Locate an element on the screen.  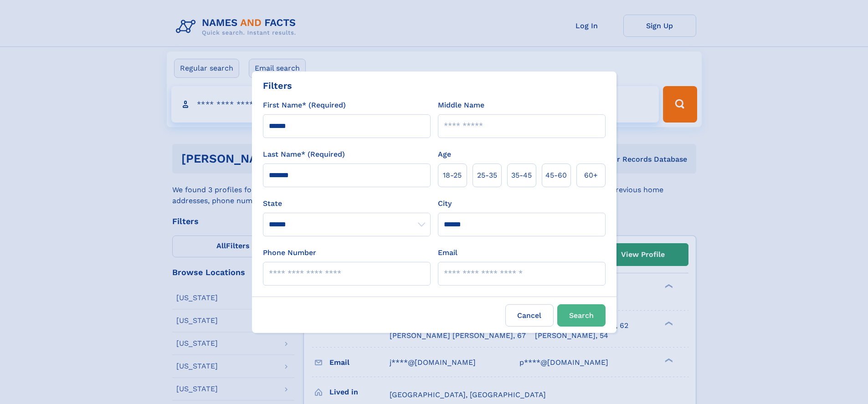
label: Cancel is located at coordinates (530, 315).